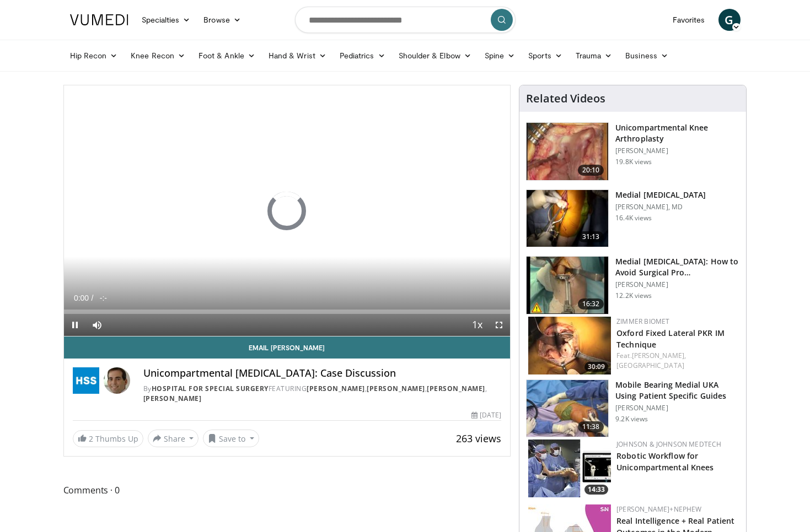 The height and width of the screenshot is (532, 810). What do you see at coordinates (210, 388) in the screenshot?
I see `a: Hospital for Special Surgery` at bounding box center [210, 388].